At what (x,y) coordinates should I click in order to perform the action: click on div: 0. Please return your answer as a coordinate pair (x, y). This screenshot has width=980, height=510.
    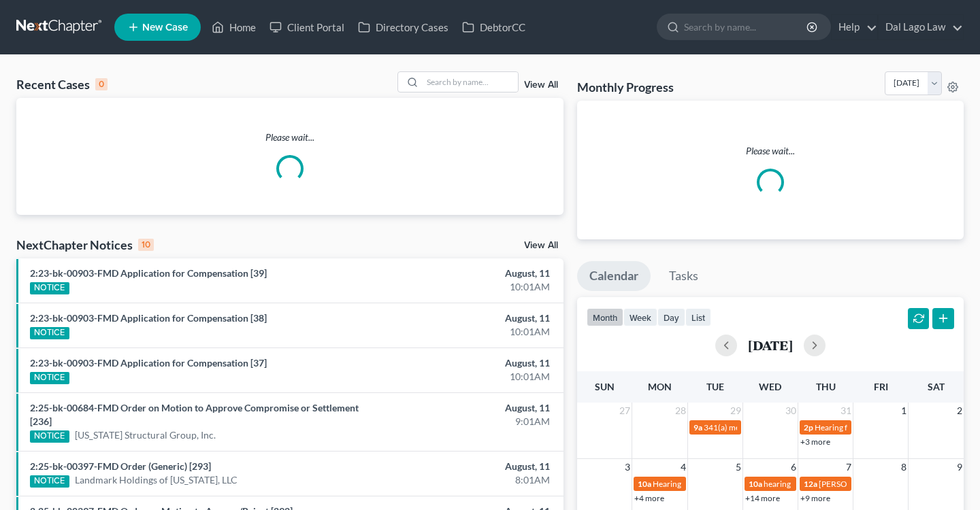
    Looking at the image, I should click on (101, 84).